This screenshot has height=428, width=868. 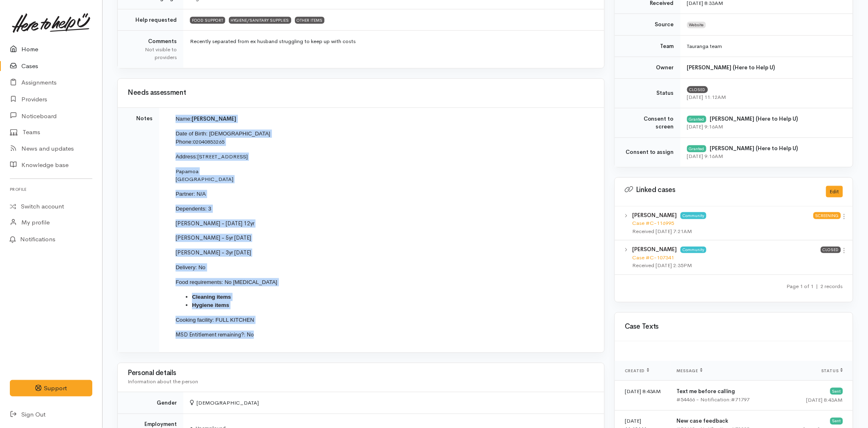 What do you see at coordinates (696, 25) in the screenshot?
I see `span: Website` at bounding box center [696, 25].